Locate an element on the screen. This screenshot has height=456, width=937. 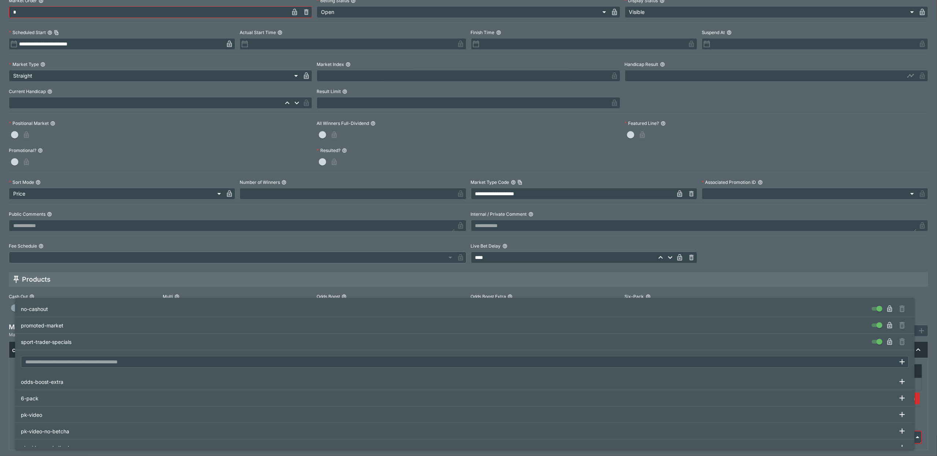
span: pk-video-no-betcha is located at coordinates (458, 431).